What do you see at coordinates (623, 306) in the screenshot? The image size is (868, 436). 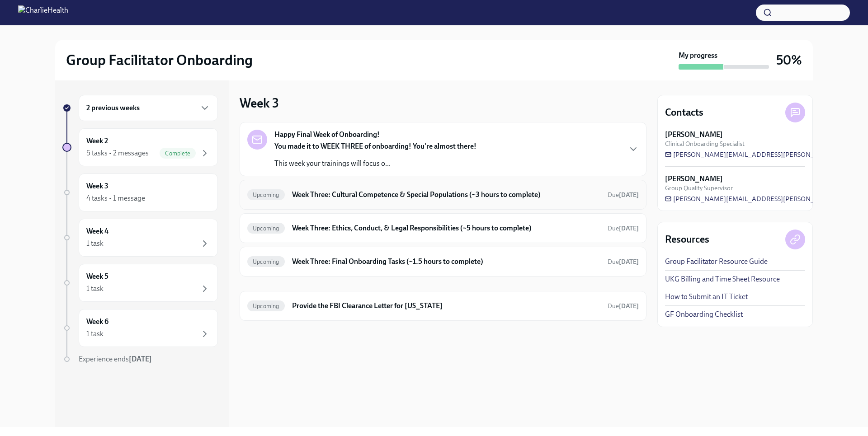 I see `span: November 4th, 2025 08:00` at bounding box center [623, 306].